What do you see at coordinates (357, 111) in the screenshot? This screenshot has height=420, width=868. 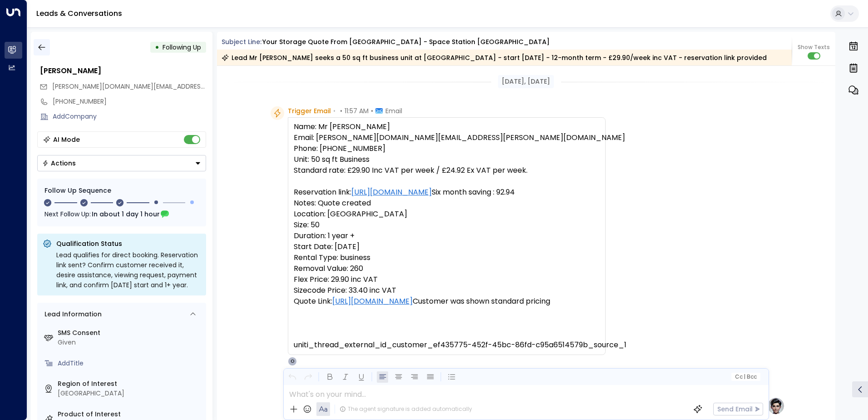 I see `span: 11:57 AM` at bounding box center [357, 111].